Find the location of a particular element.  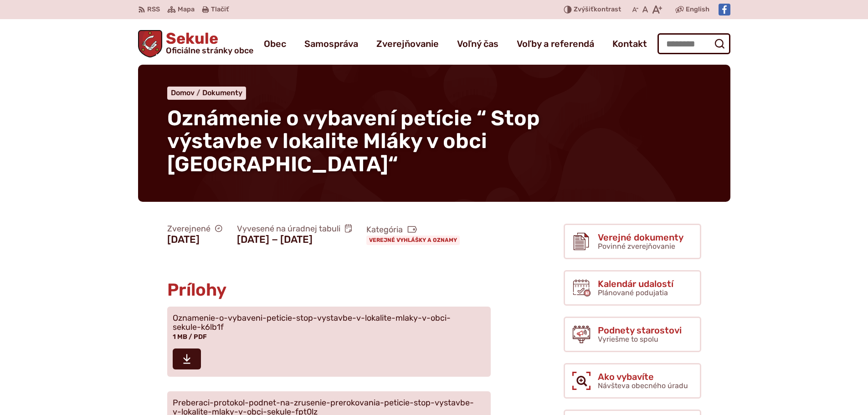

a: Ako vybavíte Návšteva obecného úradu is located at coordinates (633, 381).